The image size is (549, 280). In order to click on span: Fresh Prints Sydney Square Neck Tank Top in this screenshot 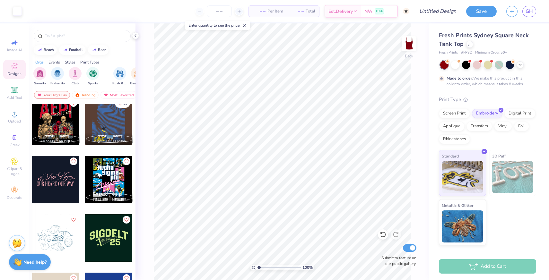, I will do `click(484, 39)`.